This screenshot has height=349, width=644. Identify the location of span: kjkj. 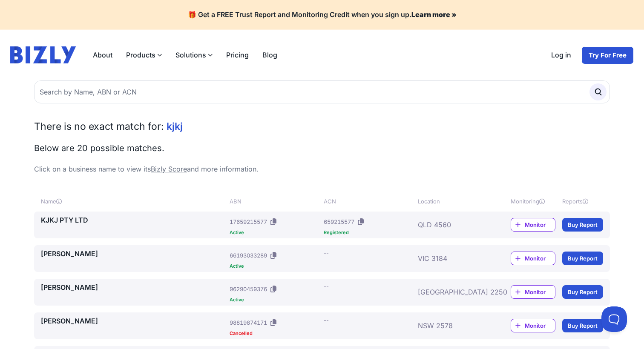
(175, 126).